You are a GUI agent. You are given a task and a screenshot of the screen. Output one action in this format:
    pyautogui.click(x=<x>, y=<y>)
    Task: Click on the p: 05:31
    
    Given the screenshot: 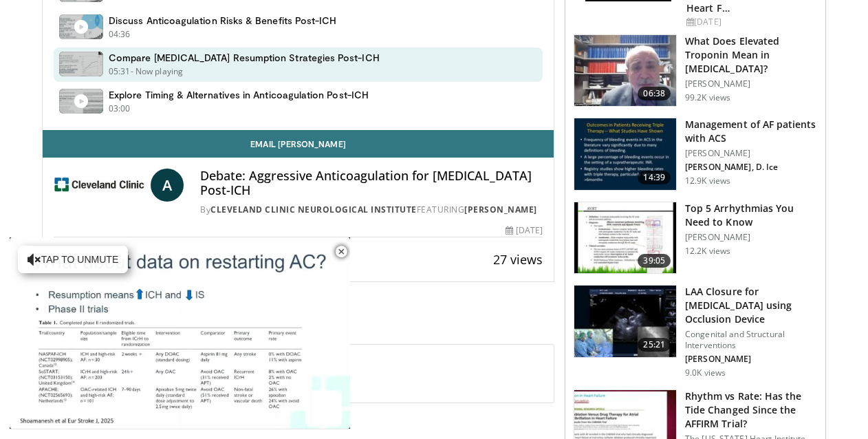 What is the action you would take?
    pyautogui.click(x=120, y=71)
    